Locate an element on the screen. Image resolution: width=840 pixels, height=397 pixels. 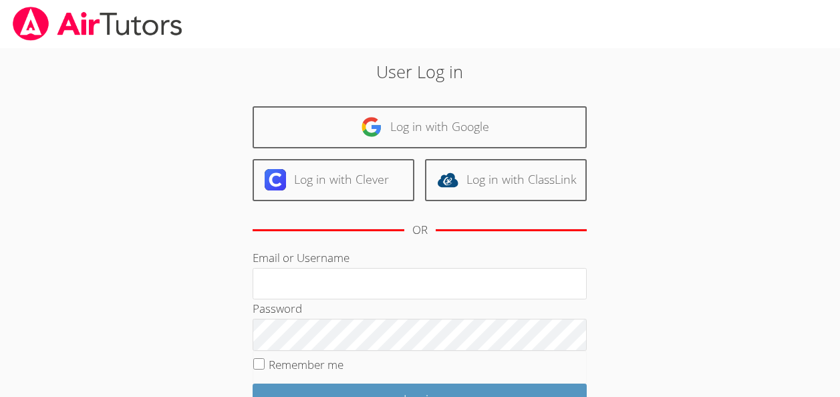
label: Remember me is located at coordinates (306, 364).